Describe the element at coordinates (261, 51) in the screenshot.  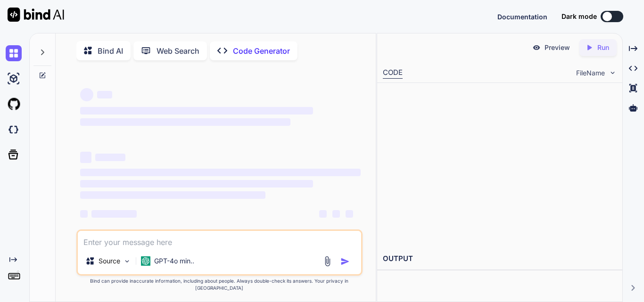
I see `p: Code Generator` at that location.